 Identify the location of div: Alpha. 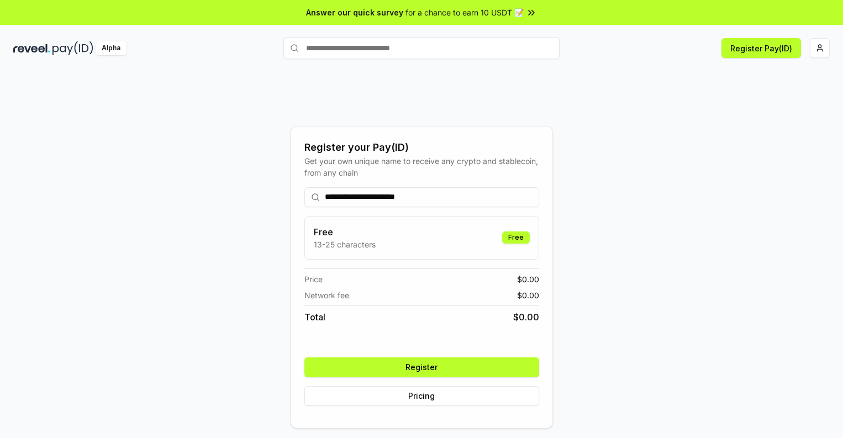
(111, 48).